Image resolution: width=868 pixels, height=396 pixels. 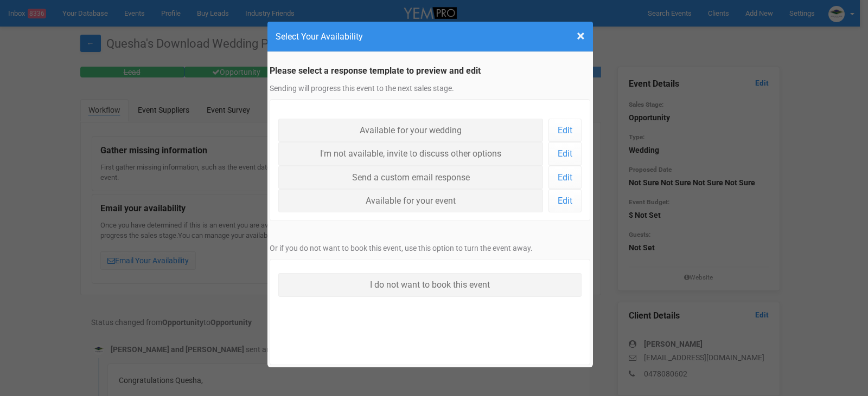 I want to click on a: Available for your wedding, so click(x=411, y=130).